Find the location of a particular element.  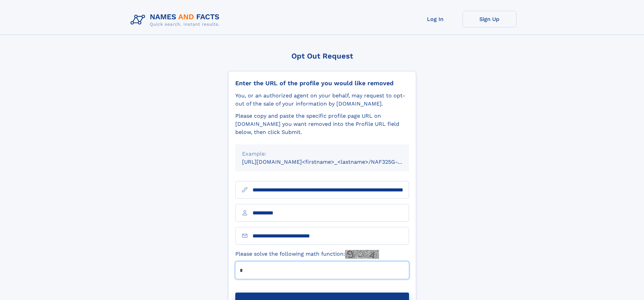

a: Sign Up is located at coordinates (489, 19).